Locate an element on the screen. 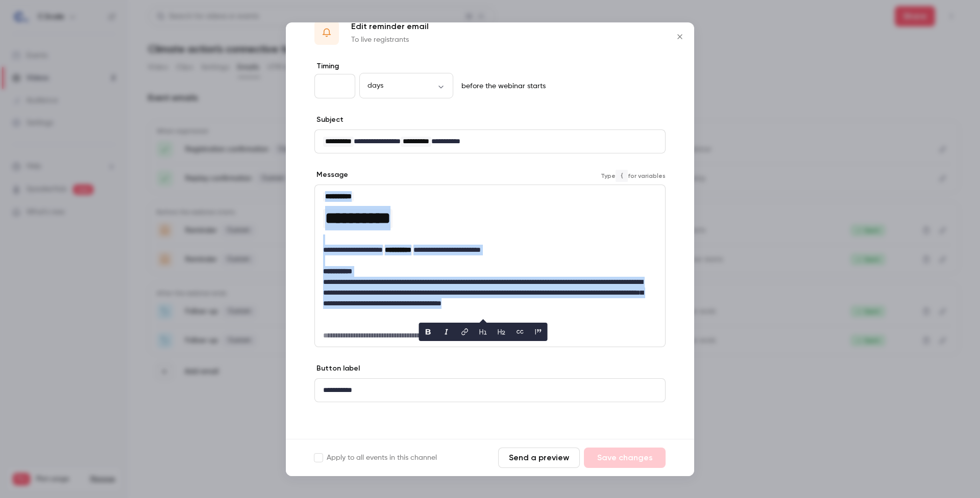  label: Subject is located at coordinates (329, 120).